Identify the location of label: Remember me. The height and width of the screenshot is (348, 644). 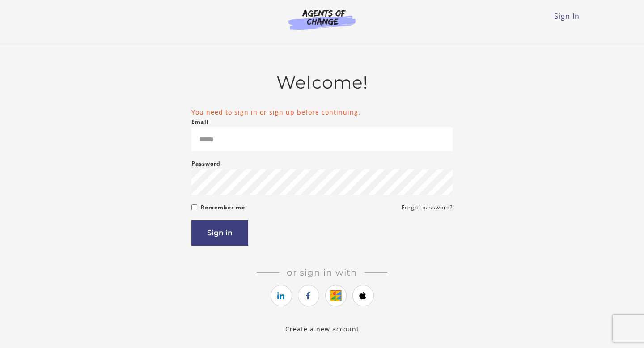
(223, 207).